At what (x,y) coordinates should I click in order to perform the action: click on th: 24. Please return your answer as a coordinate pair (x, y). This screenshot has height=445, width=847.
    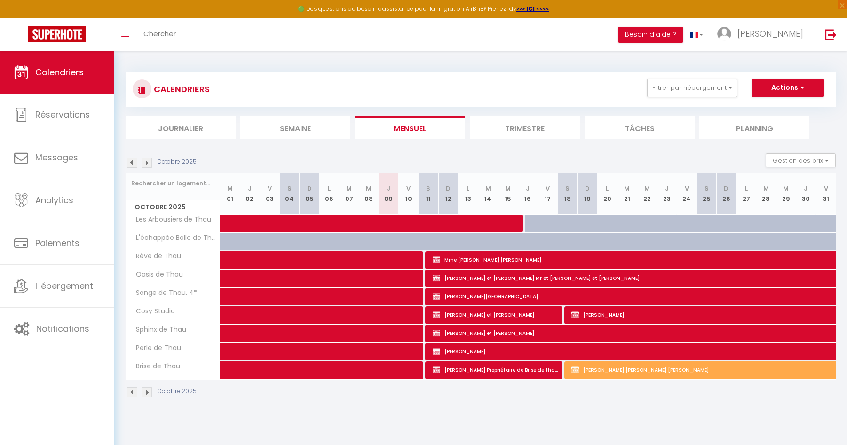
    Looking at the image, I should click on (687, 193).